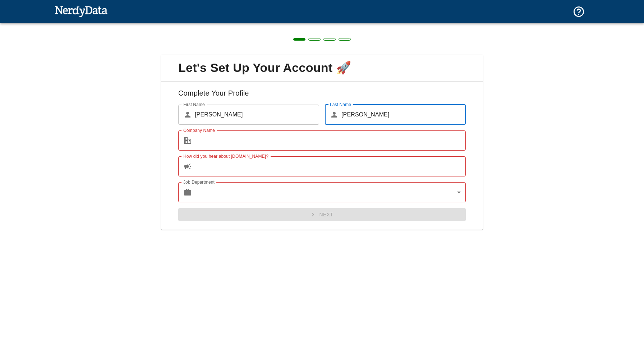 This screenshot has height=354, width=644. I want to click on label: Last Name, so click(340, 104).